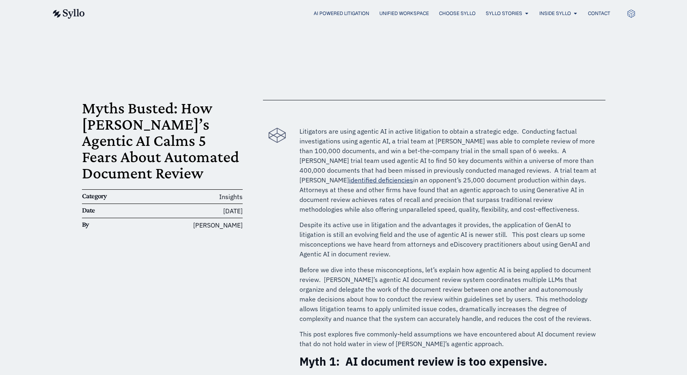  I want to click on h6: By, so click(109, 224).